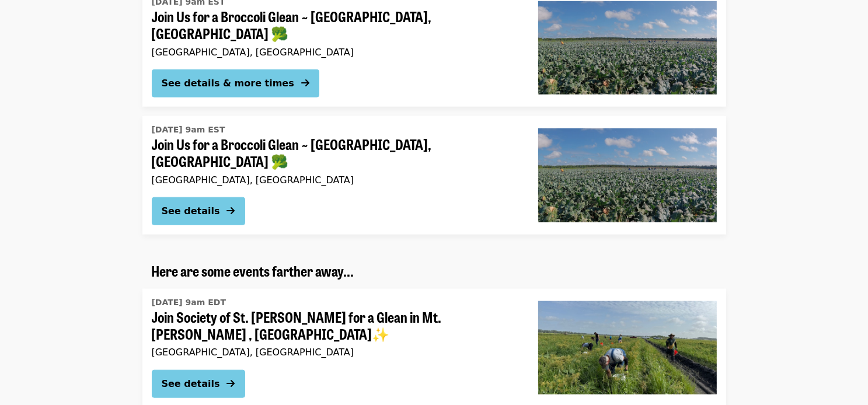 This screenshot has height=405, width=868. I want to click on button: See details & more times, so click(235, 84).